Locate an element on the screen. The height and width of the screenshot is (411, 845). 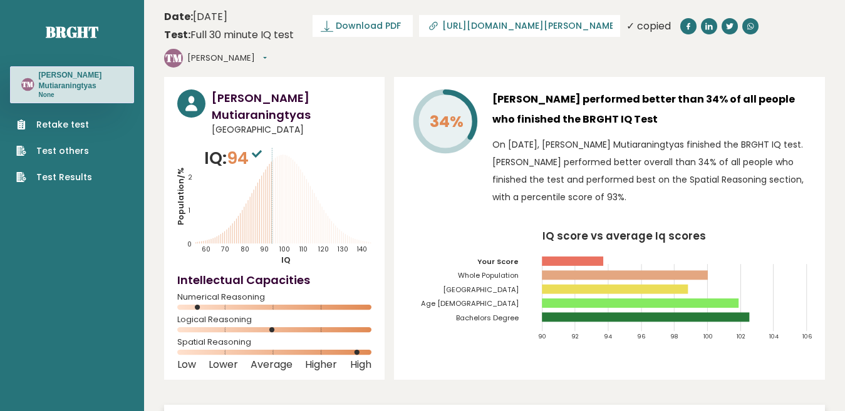
tspan: 2 is located at coordinates (190, 177).